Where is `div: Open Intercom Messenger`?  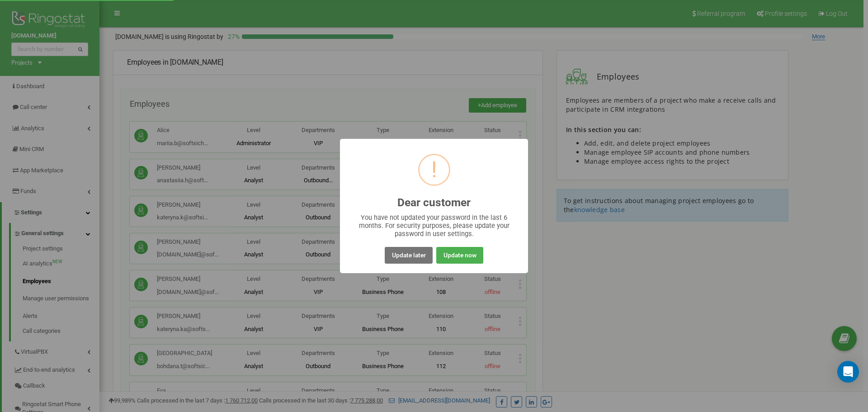
div: Open Intercom Messenger is located at coordinates (848, 372).